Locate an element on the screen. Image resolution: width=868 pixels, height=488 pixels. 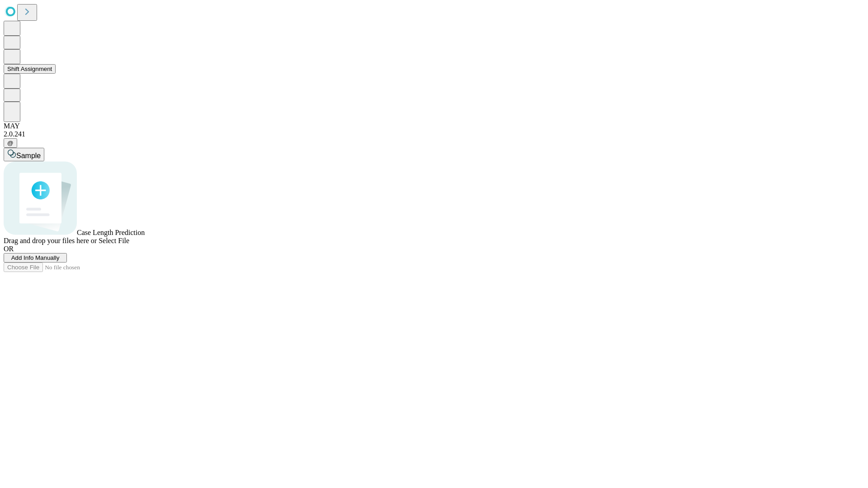
span: OR is located at coordinates (9, 248).